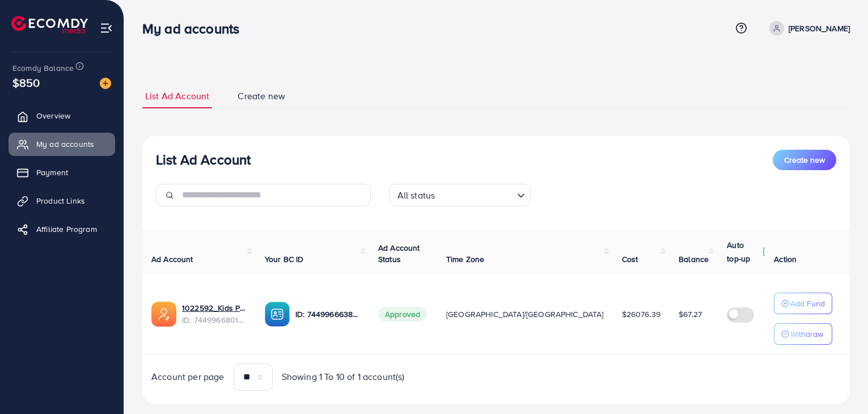 The width and height of the screenshot is (868, 414). What do you see at coordinates (62, 172) in the screenshot?
I see `a: Payment` at bounding box center [62, 172].